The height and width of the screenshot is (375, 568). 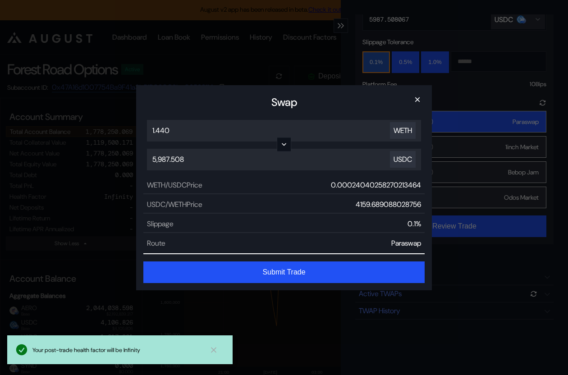 What do you see at coordinates (175, 185) in the screenshot?
I see `span: WETH / USDC Price` at bounding box center [175, 185].